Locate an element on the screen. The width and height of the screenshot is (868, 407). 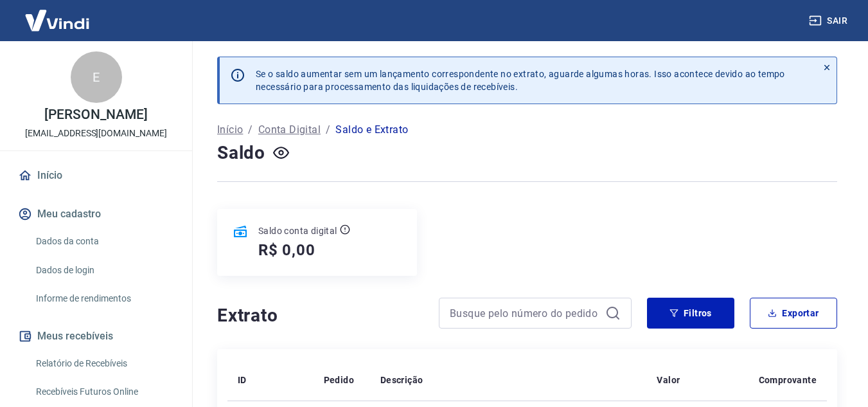
a: Dados de login is located at coordinates (103, 270).